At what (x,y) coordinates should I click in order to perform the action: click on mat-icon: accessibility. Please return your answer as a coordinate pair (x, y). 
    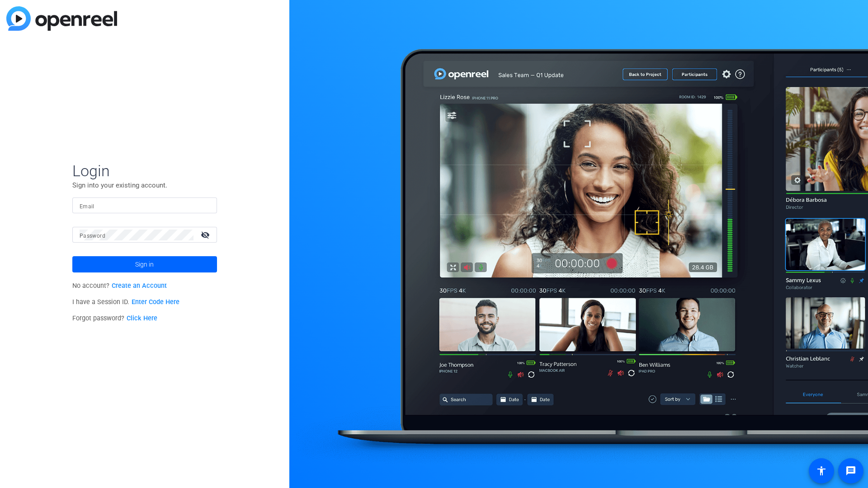
    Looking at the image, I should click on (821, 471).